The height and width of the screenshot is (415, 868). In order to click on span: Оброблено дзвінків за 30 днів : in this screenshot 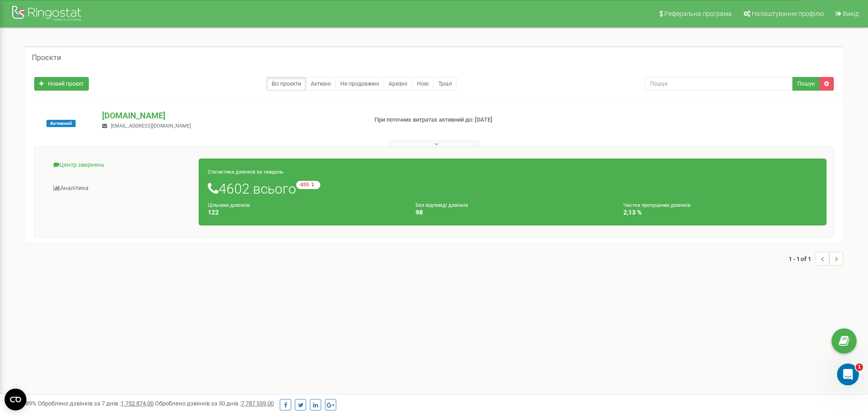, I will do `click(214, 403)`.